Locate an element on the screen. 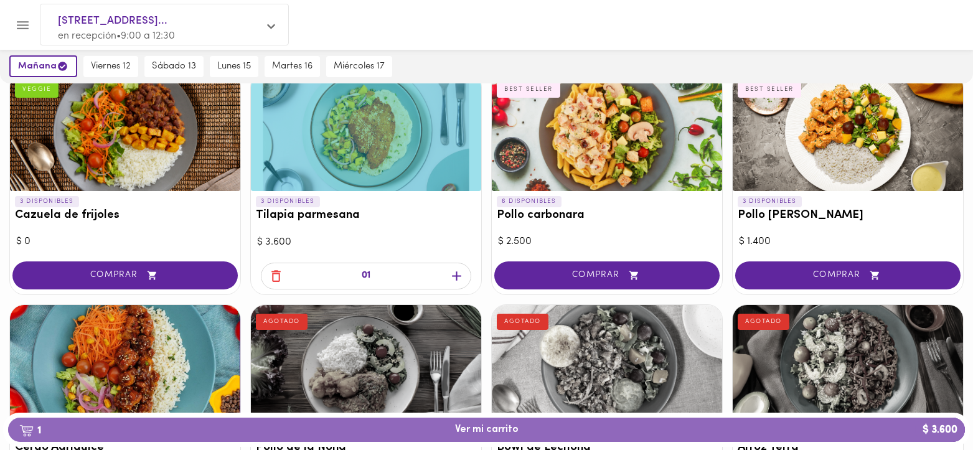  button: lunes 15 is located at coordinates (234, 67).